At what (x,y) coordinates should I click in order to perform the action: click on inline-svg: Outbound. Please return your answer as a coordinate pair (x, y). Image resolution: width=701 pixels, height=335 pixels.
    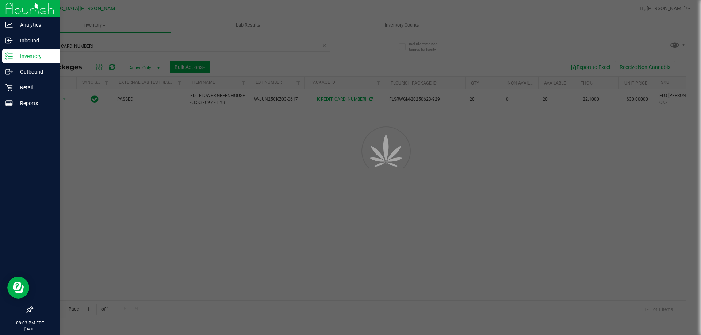
    Looking at the image, I should click on (9, 72).